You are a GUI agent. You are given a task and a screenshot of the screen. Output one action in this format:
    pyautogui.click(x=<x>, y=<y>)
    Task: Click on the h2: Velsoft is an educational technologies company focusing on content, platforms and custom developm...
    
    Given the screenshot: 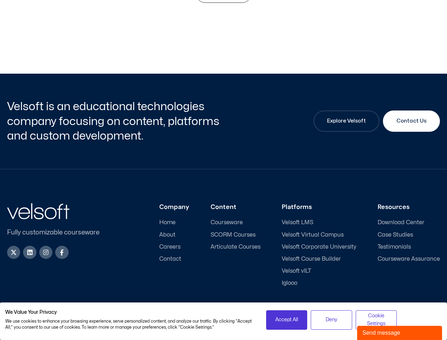 What is the action you would take?
    pyautogui.click(x=114, y=121)
    